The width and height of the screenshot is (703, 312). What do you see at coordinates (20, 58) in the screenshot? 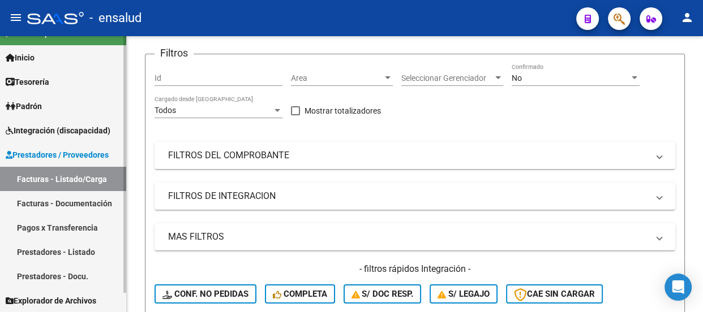
I see `span: Inicio` at bounding box center [20, 58].